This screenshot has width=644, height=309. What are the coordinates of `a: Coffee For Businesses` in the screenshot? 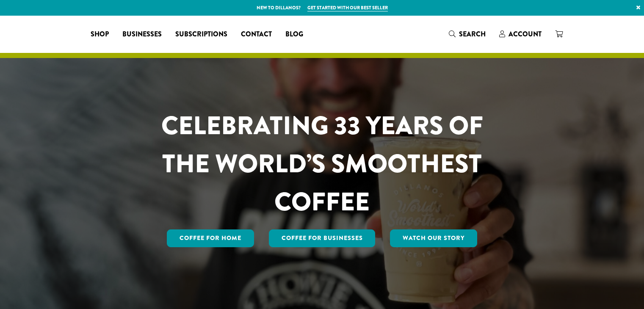 It's located at (322, 238).